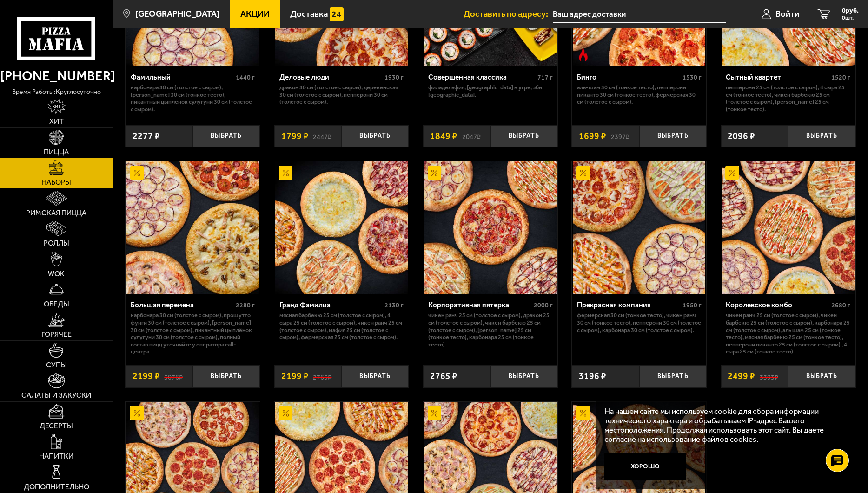 The width and height of the screenshot is (868, 493). I want to click on span: Обеды, so click(56, 304).